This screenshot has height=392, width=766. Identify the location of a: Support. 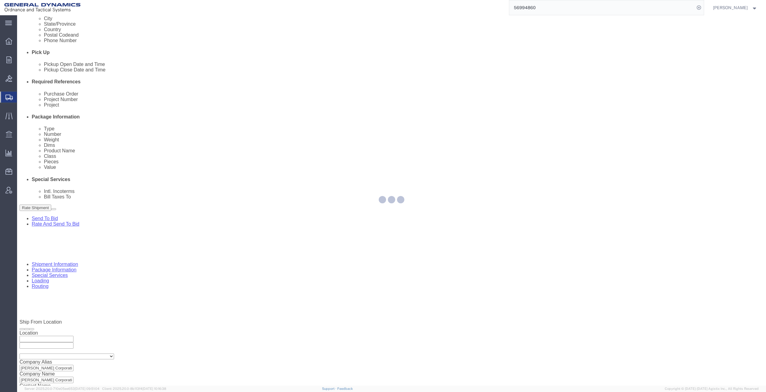
(330, 388).